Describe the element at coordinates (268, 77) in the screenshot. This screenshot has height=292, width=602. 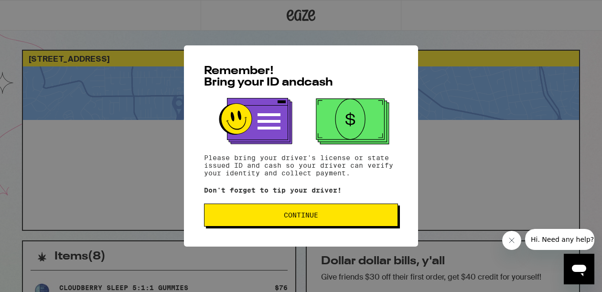
I see `span: Remember! Bring your ID and cash` at that location.